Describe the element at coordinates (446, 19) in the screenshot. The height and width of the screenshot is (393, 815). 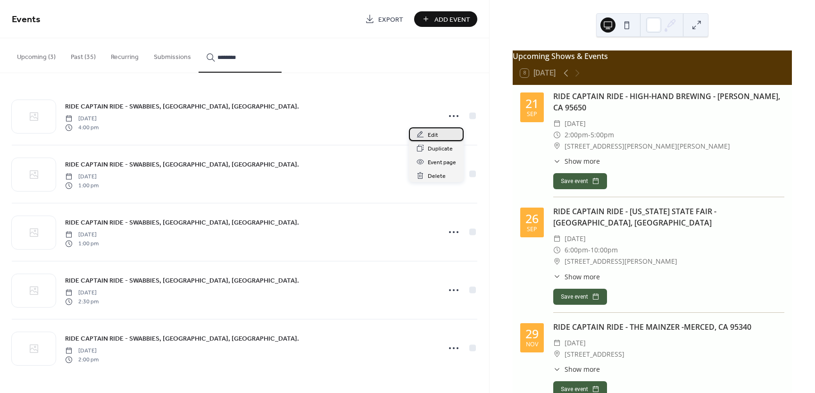
I see `button: Add Event` at that location.